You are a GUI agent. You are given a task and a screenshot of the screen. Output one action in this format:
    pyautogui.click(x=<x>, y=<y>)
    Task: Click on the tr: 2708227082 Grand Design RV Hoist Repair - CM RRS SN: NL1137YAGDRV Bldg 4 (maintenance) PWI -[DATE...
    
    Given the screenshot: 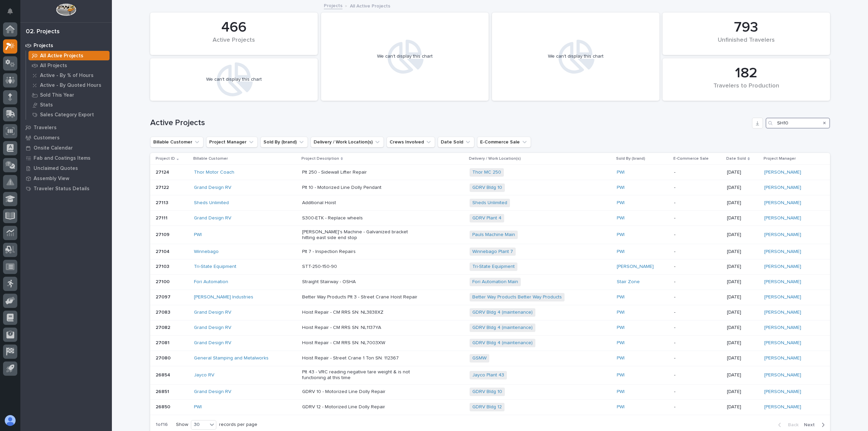 What is the action you would take?
    pyautogui.click(x=490, y=328)
    